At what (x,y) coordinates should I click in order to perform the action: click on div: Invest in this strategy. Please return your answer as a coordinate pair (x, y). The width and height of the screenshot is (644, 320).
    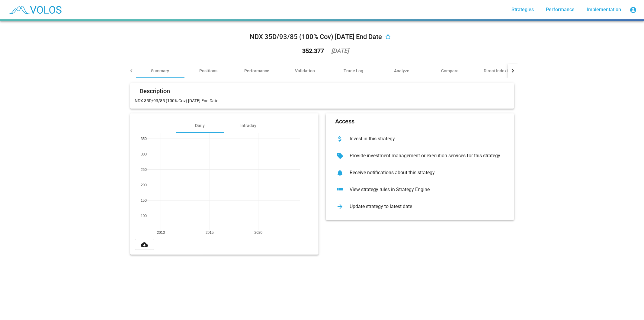
    Looking at the image, I should click on (425, 139).